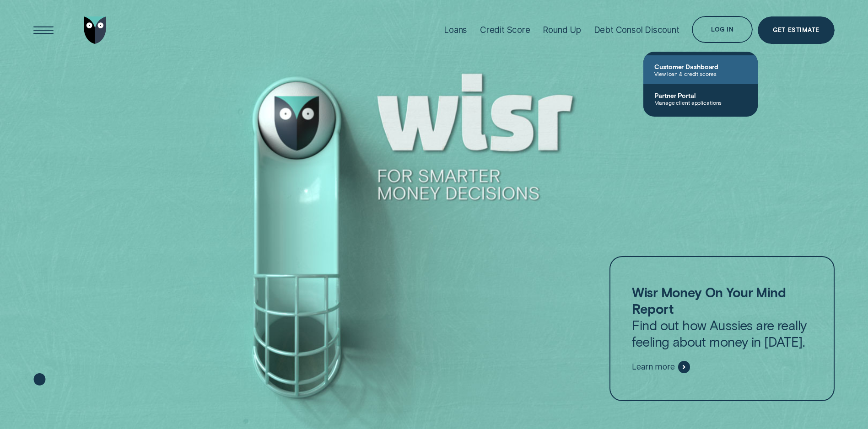 Image resolution: width=868 pixels, height=429 pixels. Describe the element at coordinates (722, 30) in the screenshot. I see `button: Log in` at that location.